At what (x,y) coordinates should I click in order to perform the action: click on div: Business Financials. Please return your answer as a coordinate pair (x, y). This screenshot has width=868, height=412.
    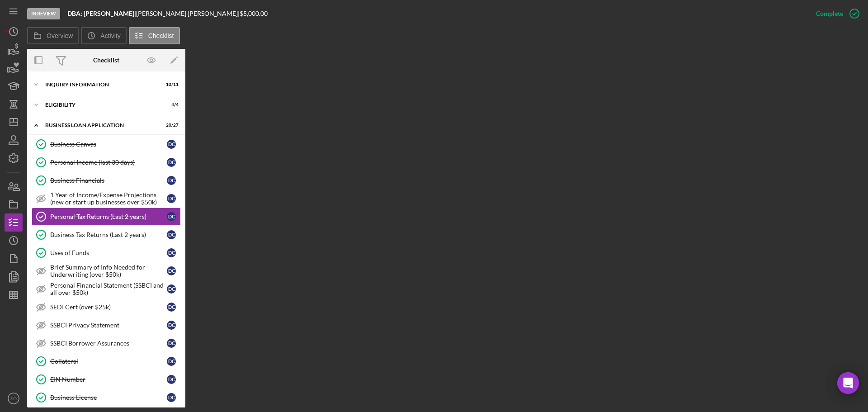
    Looking at the image, I should click on (109, 180).